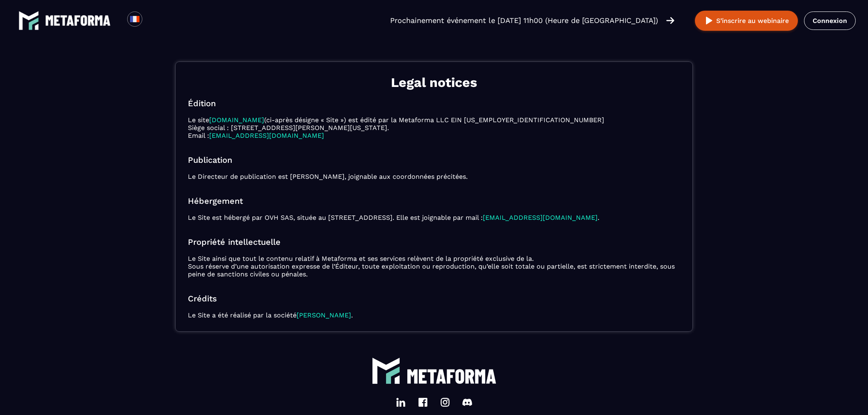  What do you see at coordinates (135, 19) in the screenshot?
I see `img: fr` at bounding box center [135, 19].